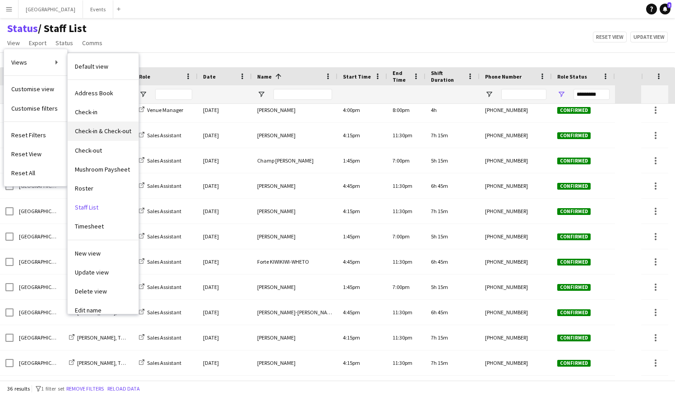  What do you see at coordinates (503, 76) in the screenshot?
I see `span: Phone Number` at bounding box center [503, 76].